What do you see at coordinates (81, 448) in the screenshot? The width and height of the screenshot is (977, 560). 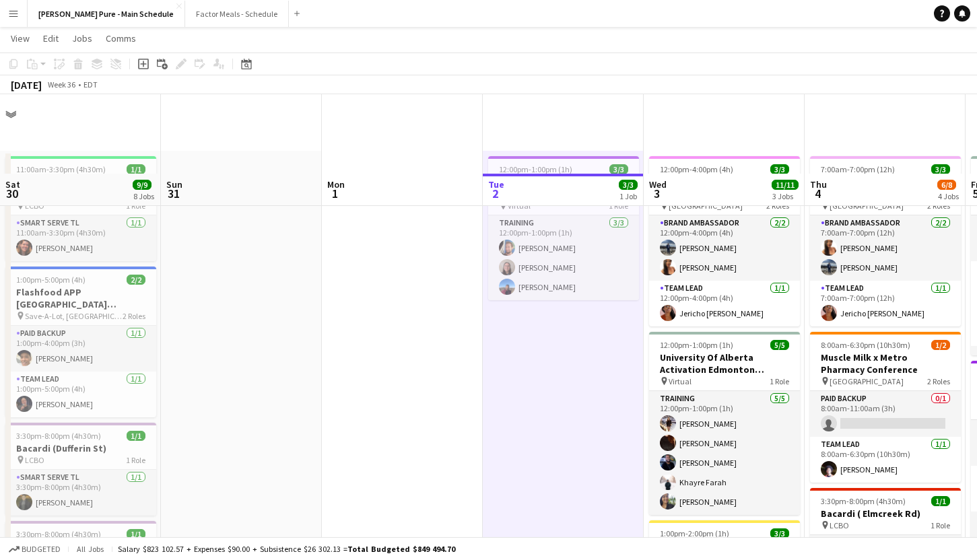 I see `h3: Bacardi (Dufferin St)` at bounding box center [81, 448].